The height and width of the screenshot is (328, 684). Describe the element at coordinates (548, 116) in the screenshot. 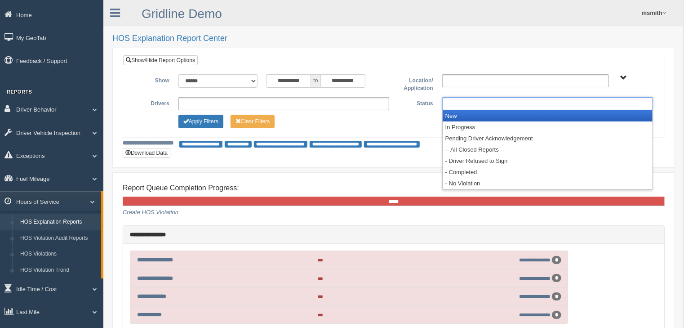

I see `li: New` at that location.